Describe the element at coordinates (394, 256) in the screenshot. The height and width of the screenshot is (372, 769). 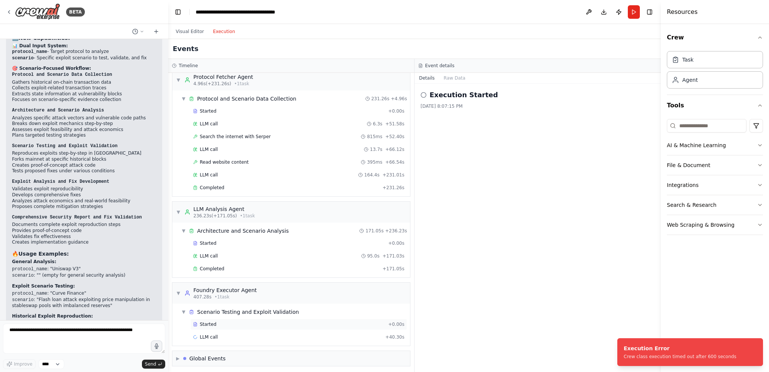
I see `span: + 171.03s` at that location.